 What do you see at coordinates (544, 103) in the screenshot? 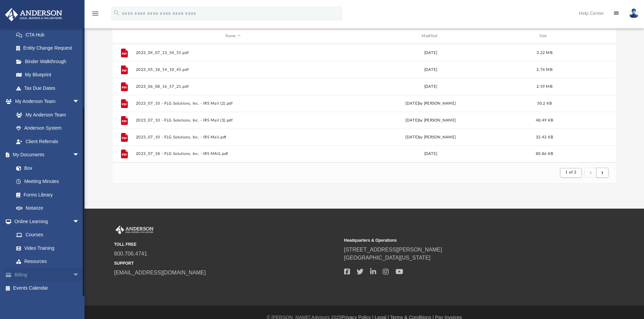
I see `span: 50.2 KB` at bounding box center [544, 103].